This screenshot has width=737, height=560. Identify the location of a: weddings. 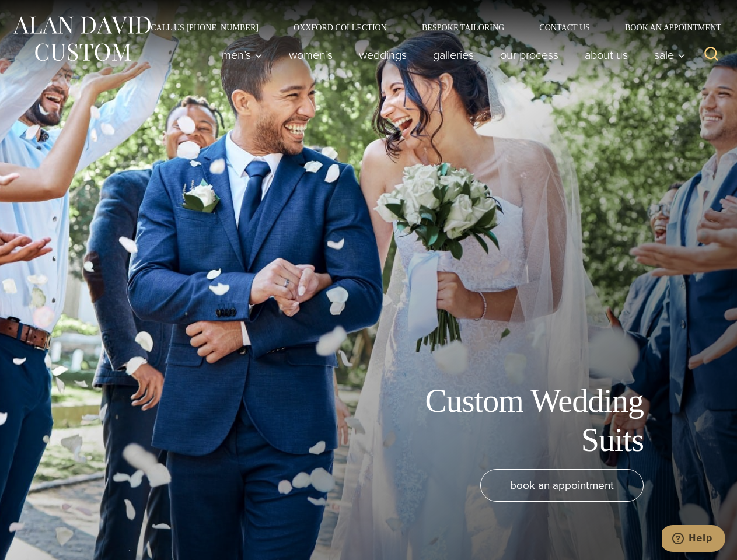
(383, 55).